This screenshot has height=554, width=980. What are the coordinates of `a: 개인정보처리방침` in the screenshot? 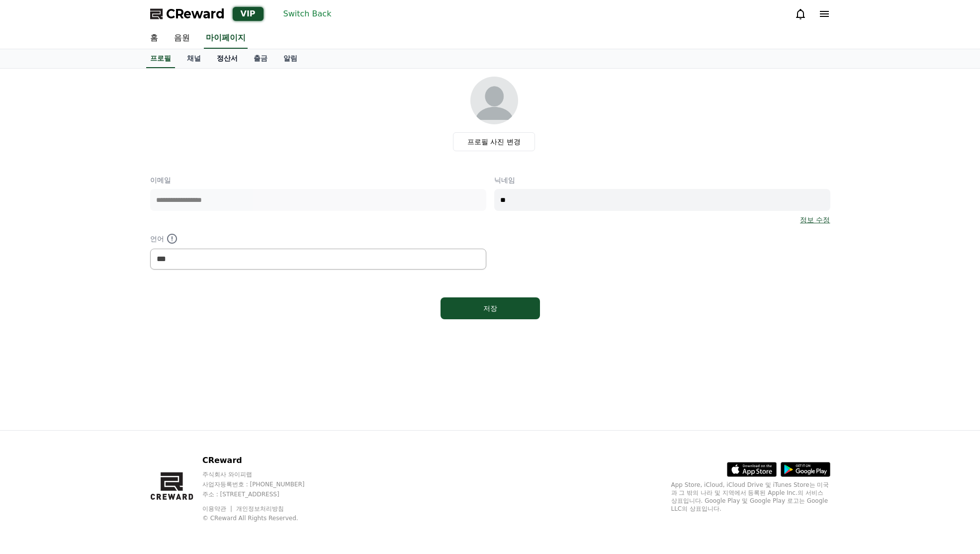 It's located at (260, 509).